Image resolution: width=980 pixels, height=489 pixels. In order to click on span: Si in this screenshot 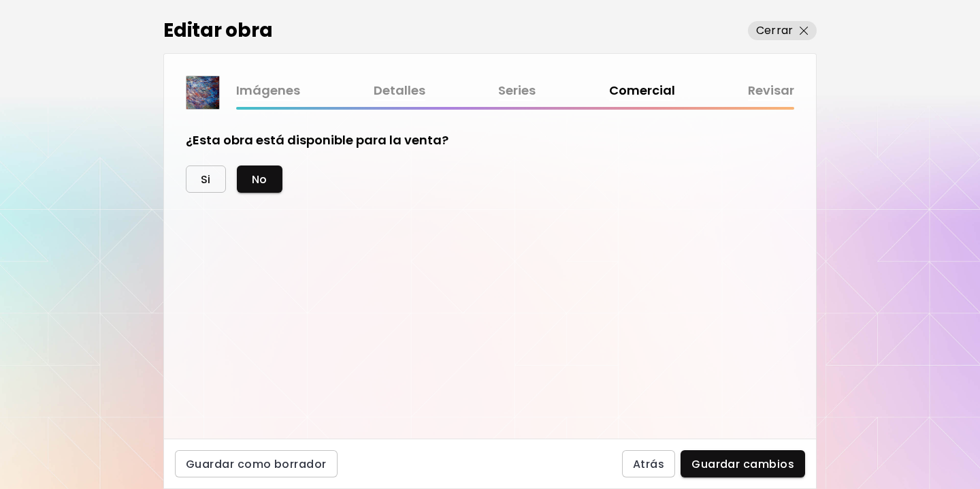, I will do `click(206, 179)`.